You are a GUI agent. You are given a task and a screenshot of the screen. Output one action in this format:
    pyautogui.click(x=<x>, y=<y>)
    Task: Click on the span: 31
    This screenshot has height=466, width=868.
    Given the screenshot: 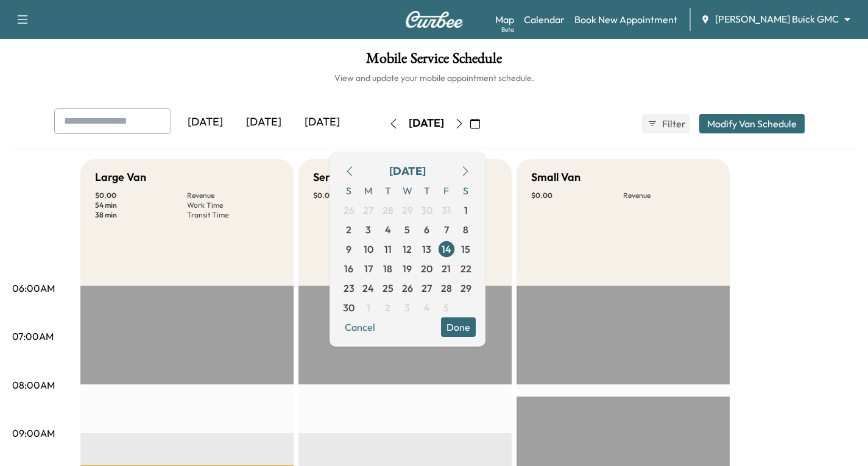 What is the action you would take?
    pyautogui.click(x=446, y=210)
    